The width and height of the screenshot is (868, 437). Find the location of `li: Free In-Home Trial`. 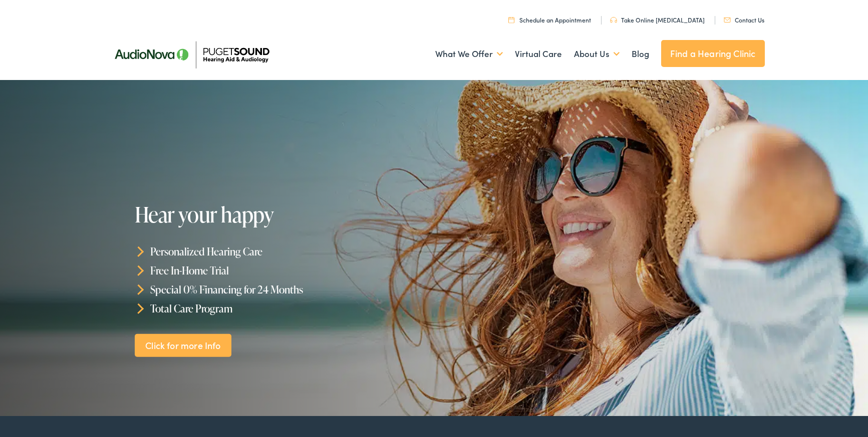

li: Free In-Home Trial is located at coordinates (287, 271).